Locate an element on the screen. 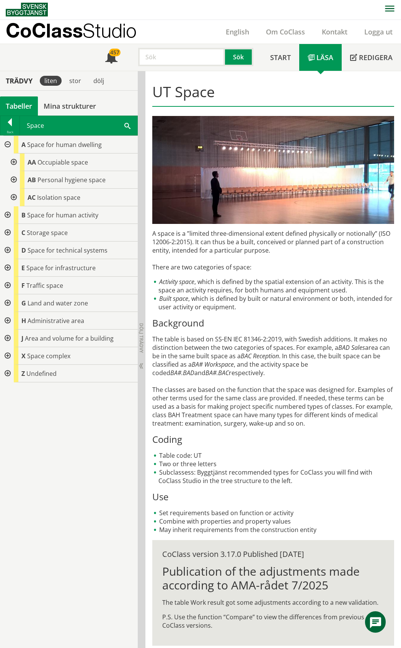 The width and height of the screenshot is (401, 648). span: C is located at coordinates (23, 233).